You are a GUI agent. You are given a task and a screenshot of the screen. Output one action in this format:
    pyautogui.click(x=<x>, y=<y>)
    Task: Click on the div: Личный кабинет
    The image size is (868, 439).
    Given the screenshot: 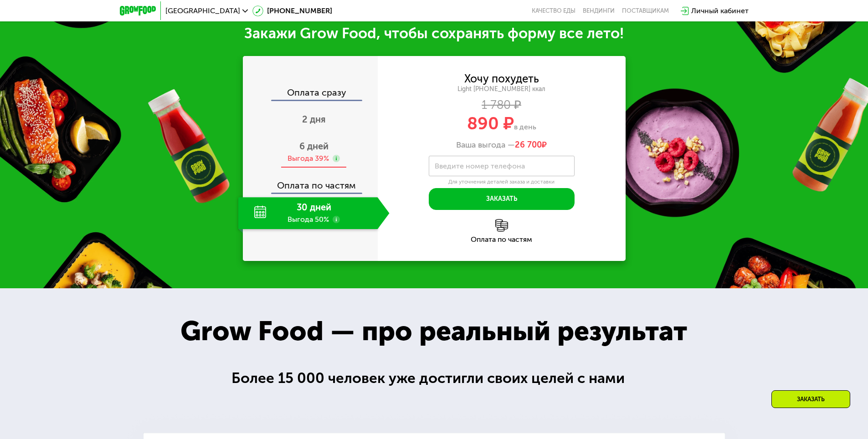 What is the action you would take?
    pyautogui.click(x=720, y=11)
    